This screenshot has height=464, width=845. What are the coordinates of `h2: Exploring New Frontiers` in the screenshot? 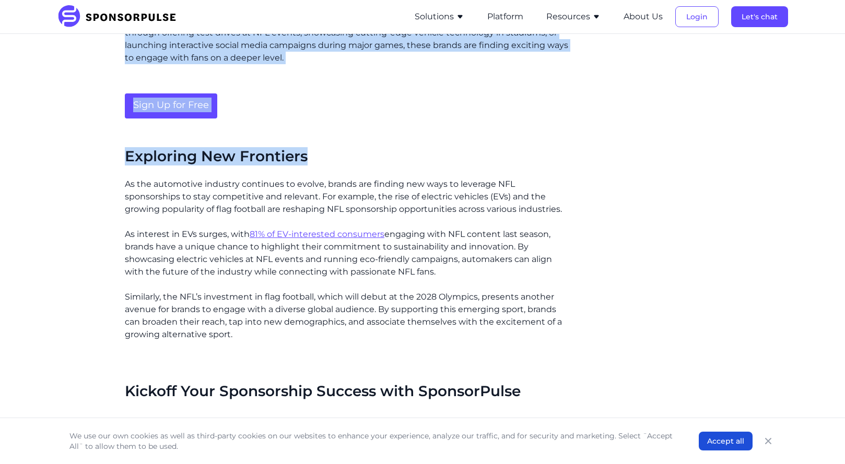 It's located at (347, 157).